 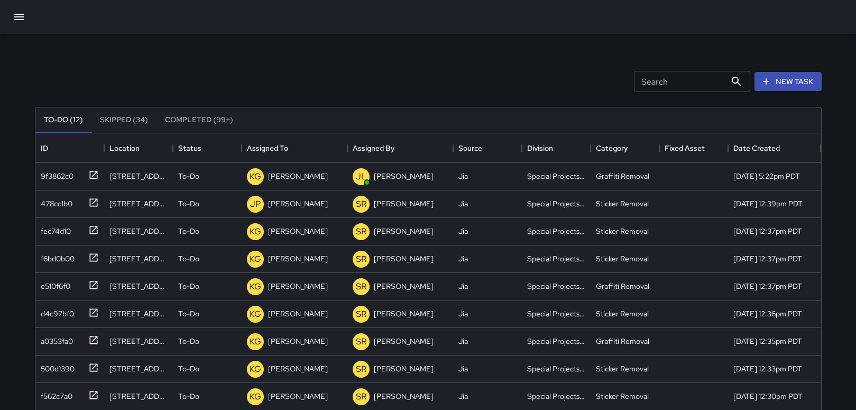 I want to click on div: 1 Second Street, so click(x=138, y=368).